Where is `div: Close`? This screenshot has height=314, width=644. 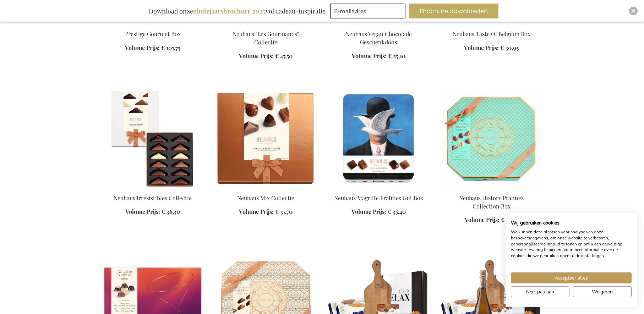 div: Close is located at coordinates (633, 11).